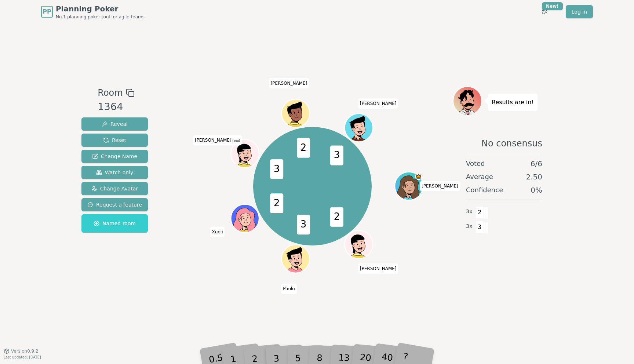 Image resolution: width=634 pixels, height=364 pixels. I want to click on span: johanna is the host, so click(419, 176).